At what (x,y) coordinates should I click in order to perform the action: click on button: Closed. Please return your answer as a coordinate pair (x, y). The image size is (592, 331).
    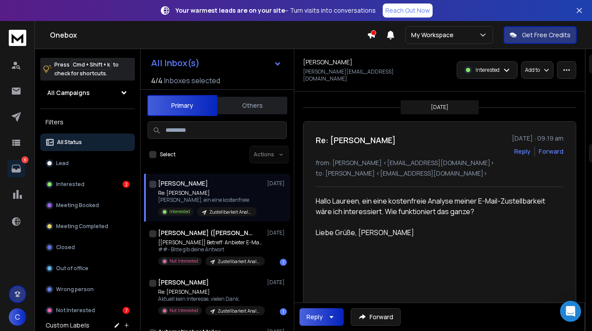
    Looking at the image, I should click on (88, 247).